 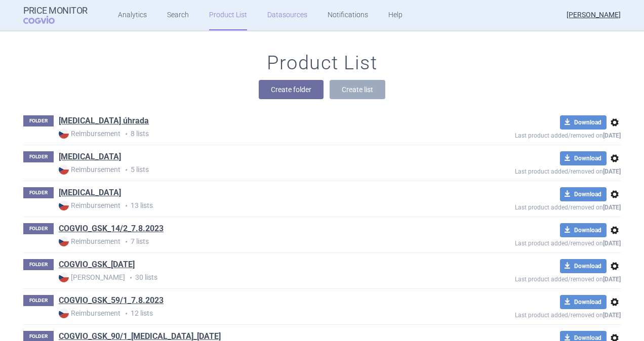 I want to click on h1: Augmentin úhrada, so click(x=104, y=122).